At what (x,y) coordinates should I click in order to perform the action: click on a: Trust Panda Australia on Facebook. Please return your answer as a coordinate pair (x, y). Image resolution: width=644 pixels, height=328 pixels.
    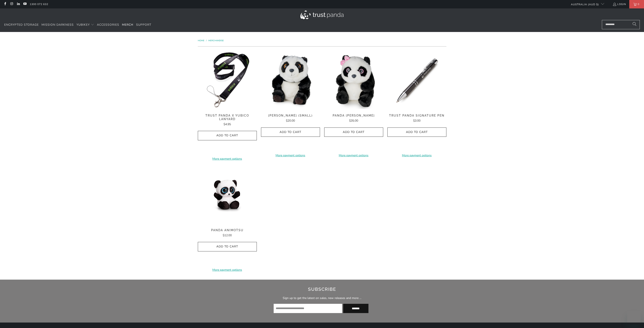
    Looking at the image, I should click on (5, 4).